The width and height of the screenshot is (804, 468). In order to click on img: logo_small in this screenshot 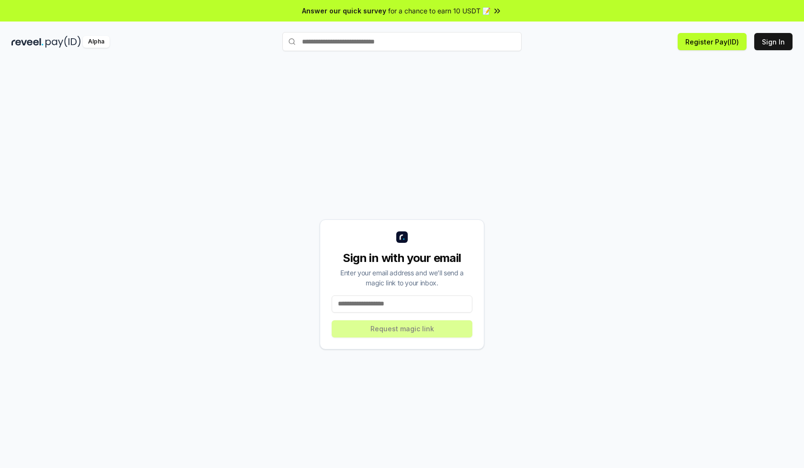, I will do `click(402, 237)`.